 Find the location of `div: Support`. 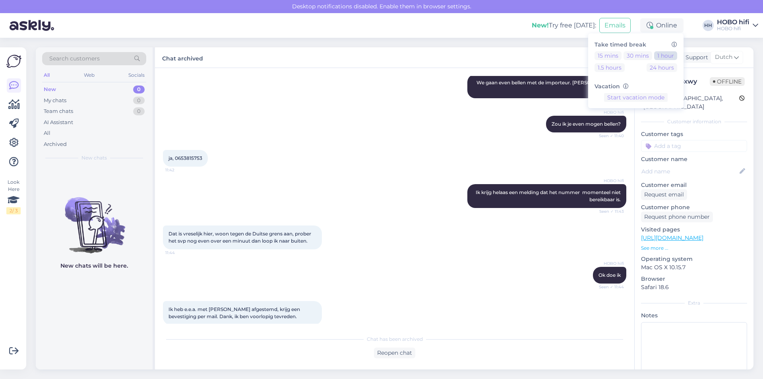

div: Support is located at coordinates (695, 57).